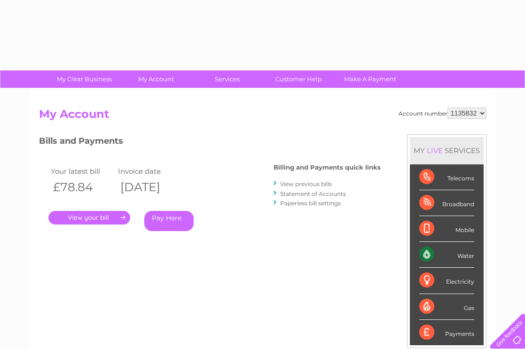  I want to click on div: Water, so click(446, 255).